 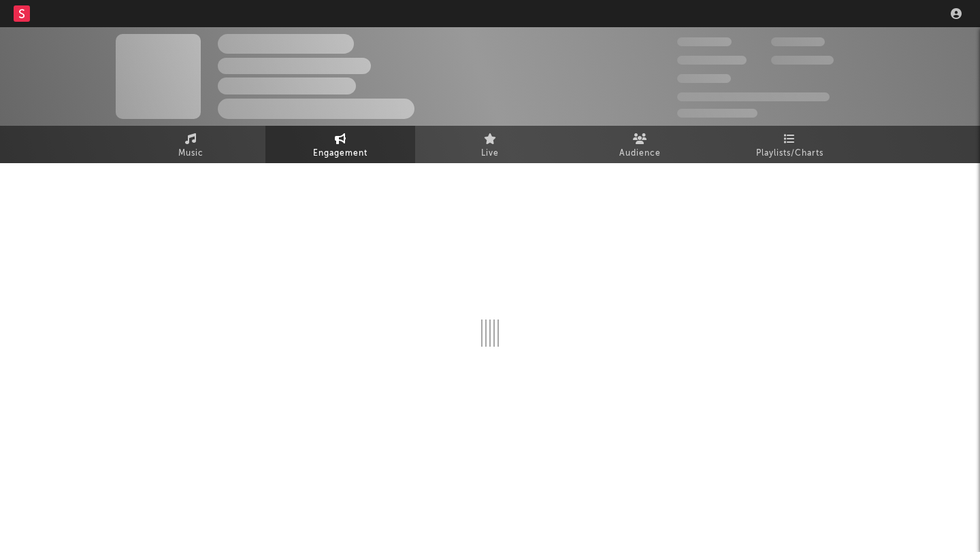 I want to click on a: Playlists/Charts, so click(x=790, y=144).